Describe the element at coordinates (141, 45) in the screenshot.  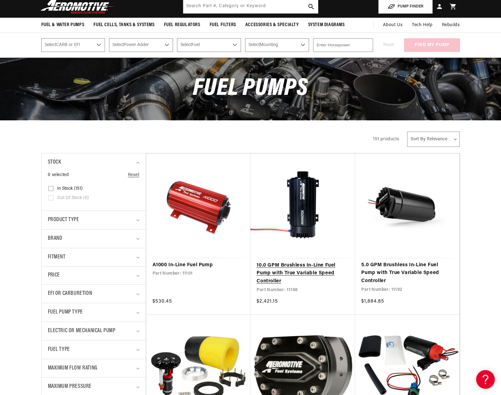
I see `select: Power Adder` at that location.